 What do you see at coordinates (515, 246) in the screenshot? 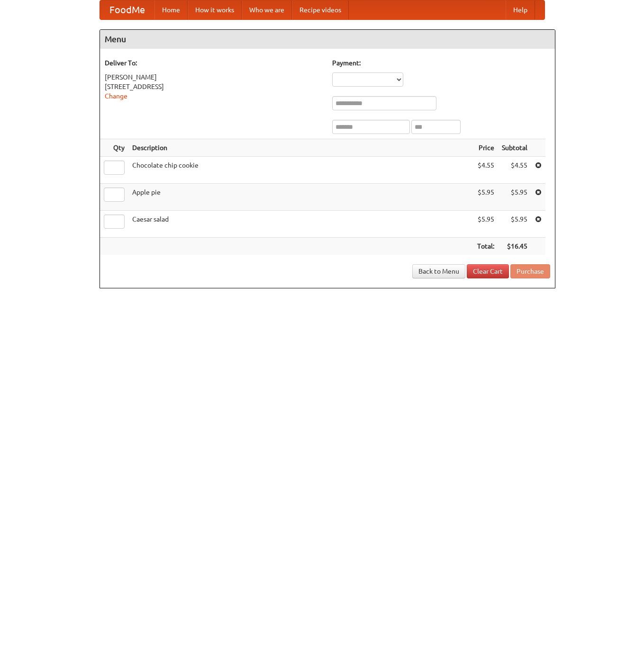
I see `th: $16.45` at bounding box center [515, 246].